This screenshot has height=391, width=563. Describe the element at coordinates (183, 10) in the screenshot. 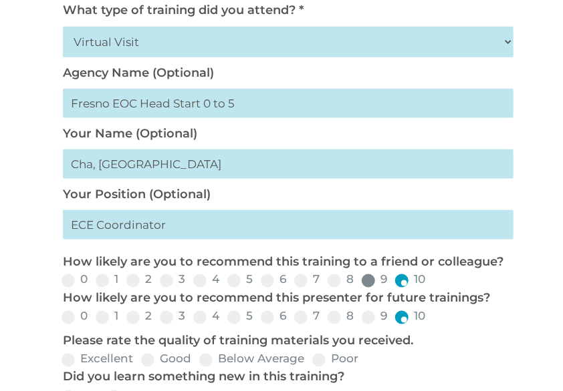

I see `label: What type of training did you attend? *` at that location.